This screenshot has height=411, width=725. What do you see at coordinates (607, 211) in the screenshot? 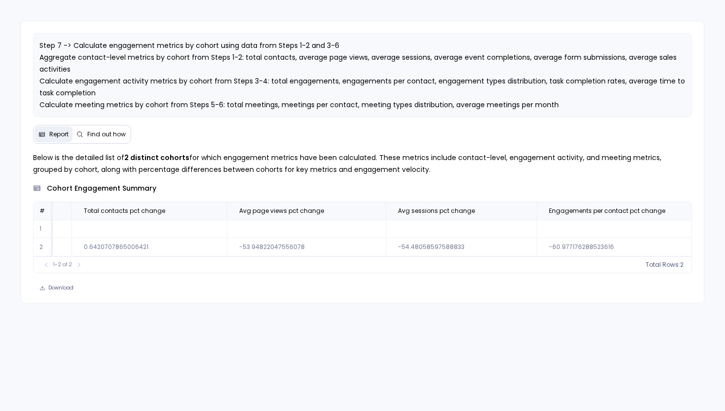
I see `span: Engagements per contact pct change` at bounding box center [607, 211].